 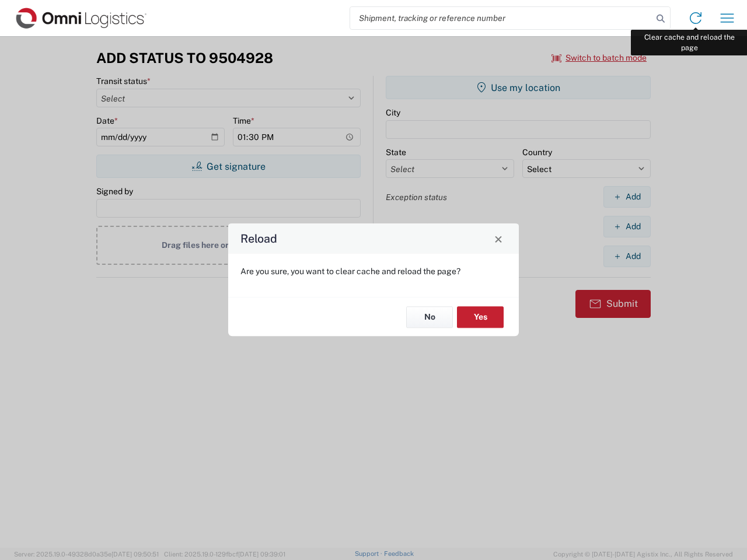 I want to click on p: Are you sure, you want to clear cache and reload the page?, so click(x=374, y=271).